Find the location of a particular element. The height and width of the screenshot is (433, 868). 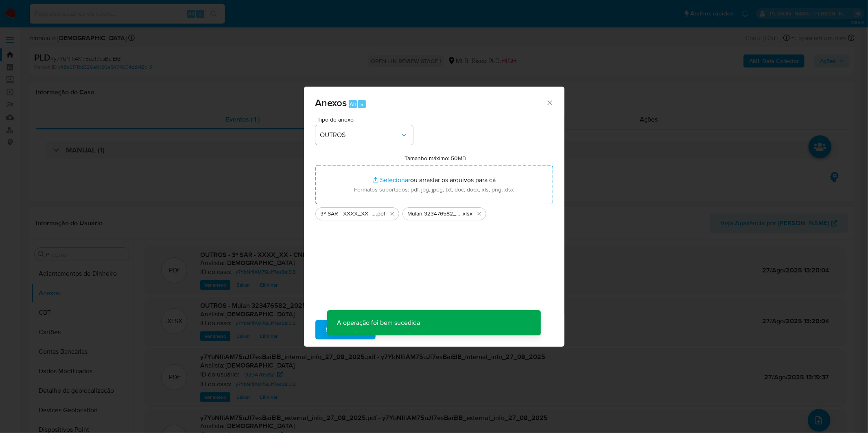

span: Cancelar is located at coordinates (402, 330).